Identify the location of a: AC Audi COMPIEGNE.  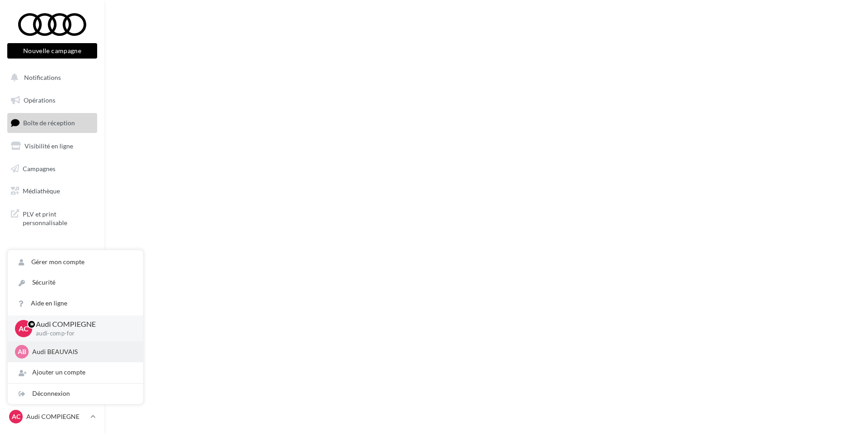
(52, 416).